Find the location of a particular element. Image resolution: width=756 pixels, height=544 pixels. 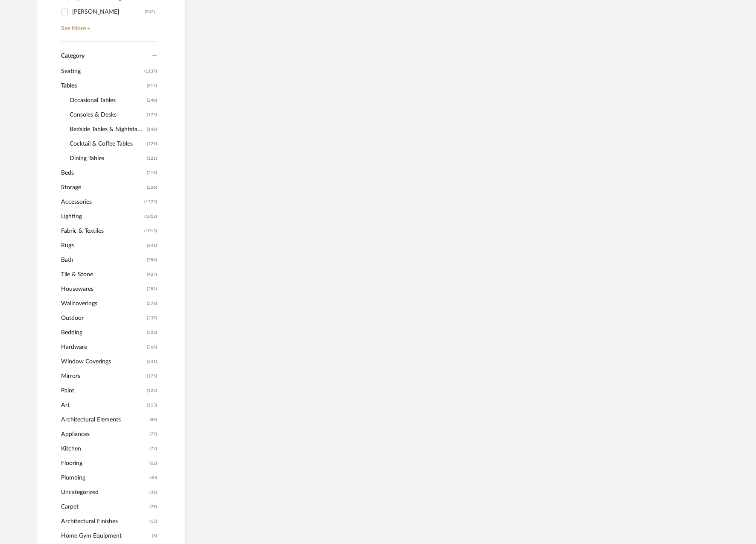

span: Architectural Elements is located at coordinates (105, 420).